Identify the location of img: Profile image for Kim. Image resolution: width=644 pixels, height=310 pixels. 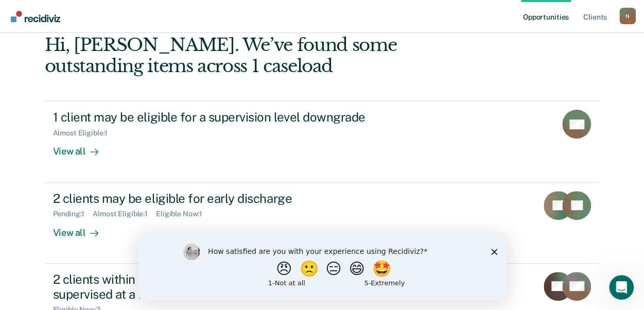
(53, 19).